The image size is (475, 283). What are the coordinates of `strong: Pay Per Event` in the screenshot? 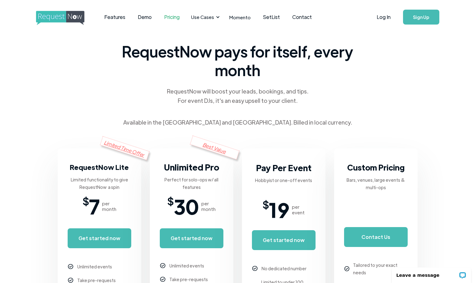 It's located at (284, 167).